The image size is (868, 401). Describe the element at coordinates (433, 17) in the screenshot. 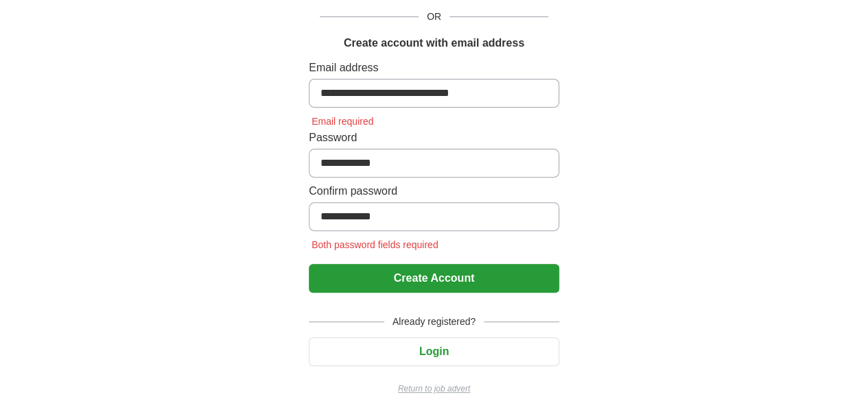

I see `span: OR` at that location.